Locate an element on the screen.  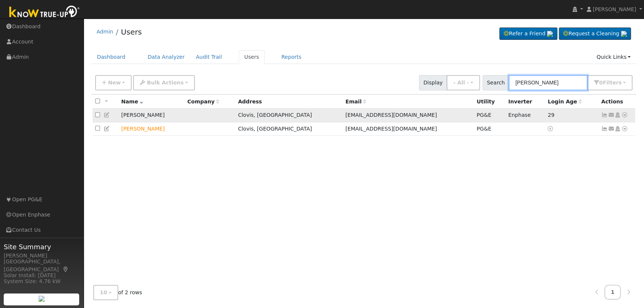
a: Request a Cleaning is located at coordinates (595, 34).